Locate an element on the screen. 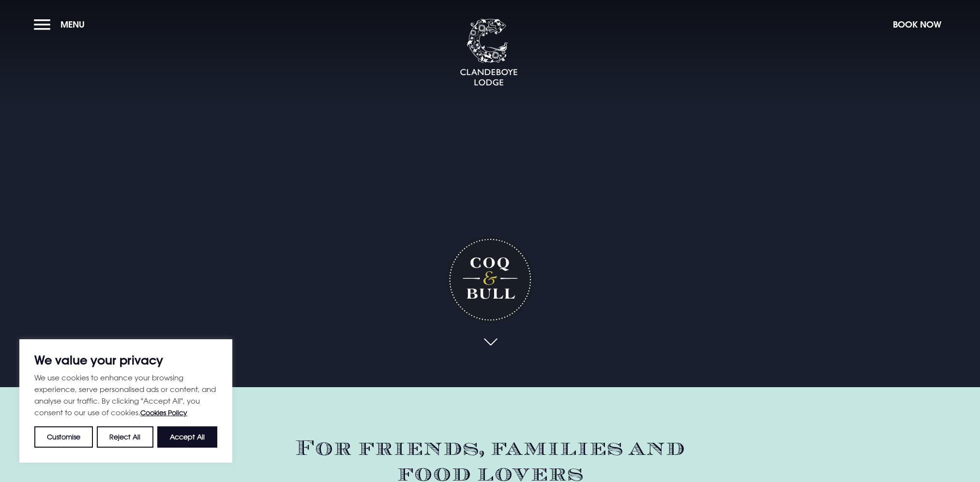 The width and height of the screenshot is (980, 482). p: We use cookies to enhance your browsing experience, serve personalised ads or content, and analys... is located at coordinates (126, 395).